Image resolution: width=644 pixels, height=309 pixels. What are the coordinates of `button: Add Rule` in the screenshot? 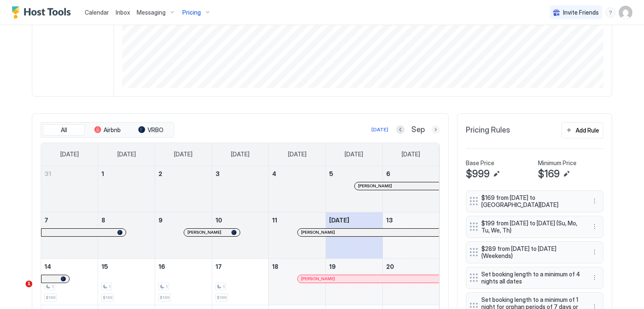 It's located at (583, 130).